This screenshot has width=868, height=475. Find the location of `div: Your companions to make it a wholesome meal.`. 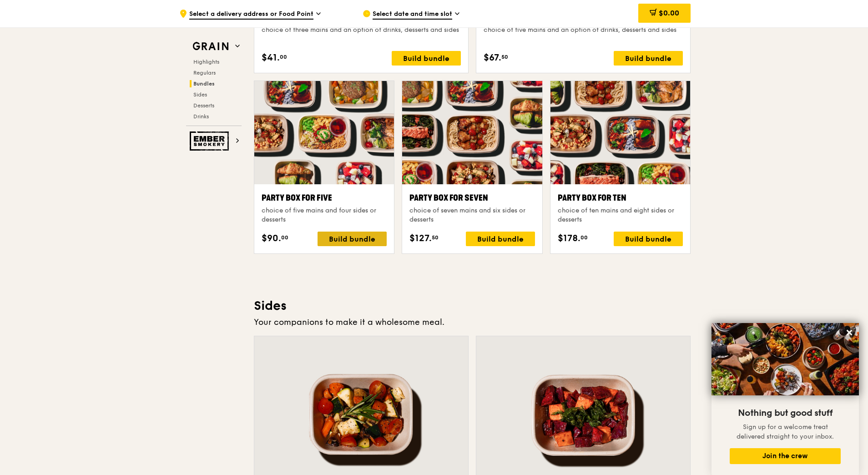

div: Your companions to make it a wholesome meal. is located at coordinates (472, 322).